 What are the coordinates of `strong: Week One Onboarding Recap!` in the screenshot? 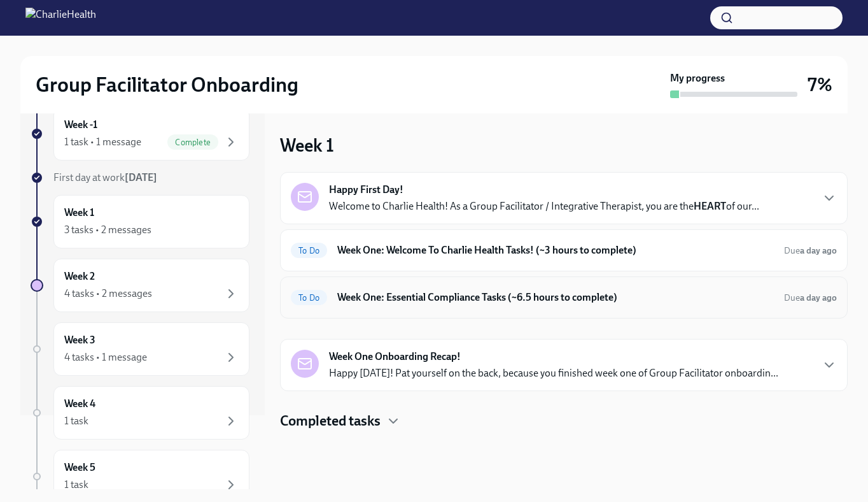 It's located at (394, 357).